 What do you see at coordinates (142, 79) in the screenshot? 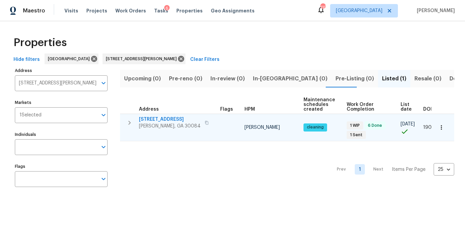
I see `span: Upcoming (0)` at bounding box center [142, 79].